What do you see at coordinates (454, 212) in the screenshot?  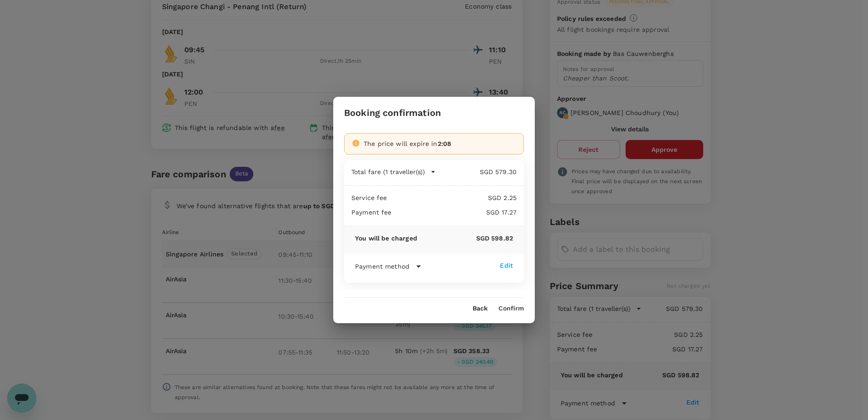 I see `p: SGD 17.27` at bounding box center [454, 212].